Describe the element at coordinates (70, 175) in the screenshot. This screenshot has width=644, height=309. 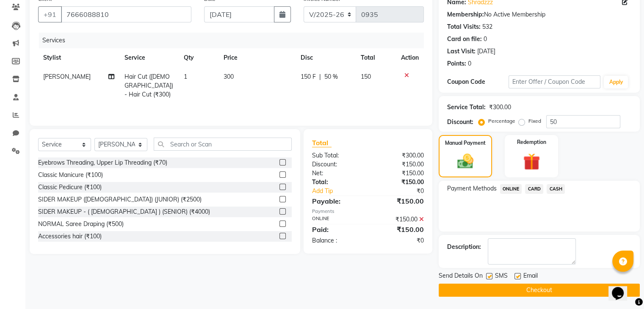
I see `div: Classic Manicure (₹100)` at that location.